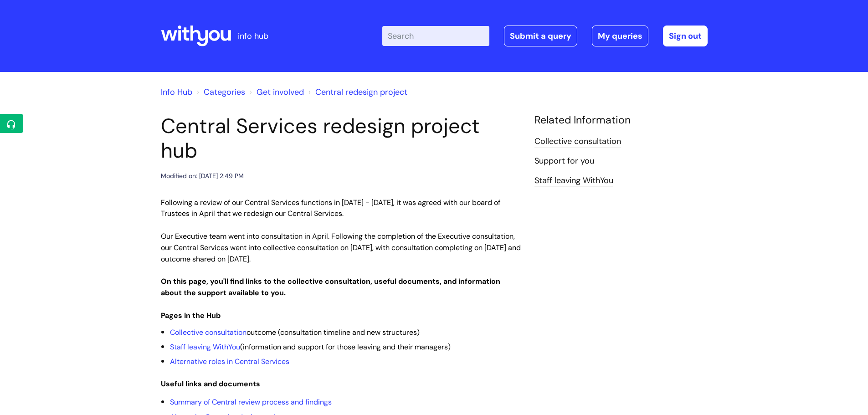  I want to click on a: Submit a query, so click(540, 36).